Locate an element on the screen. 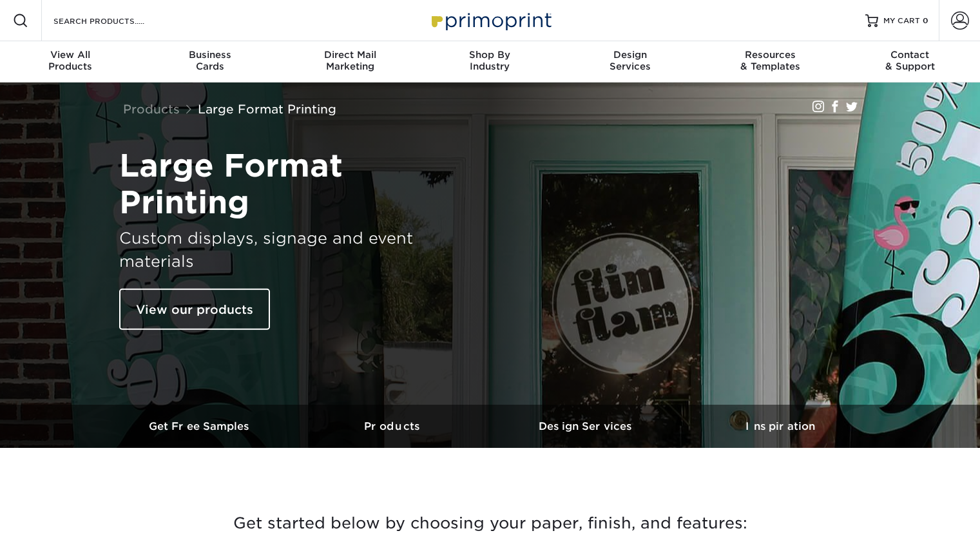  span: Direct Mail is located at coordinates (350, 55).